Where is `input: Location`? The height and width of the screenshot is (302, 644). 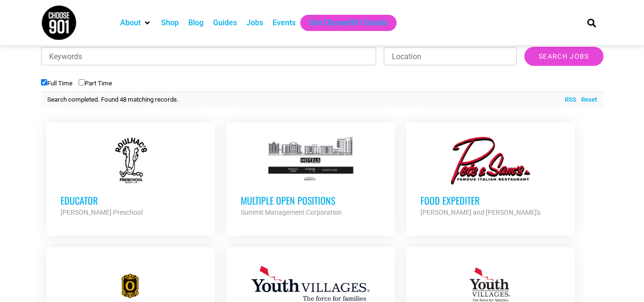
input: Location is located at coordinates (450, 57).